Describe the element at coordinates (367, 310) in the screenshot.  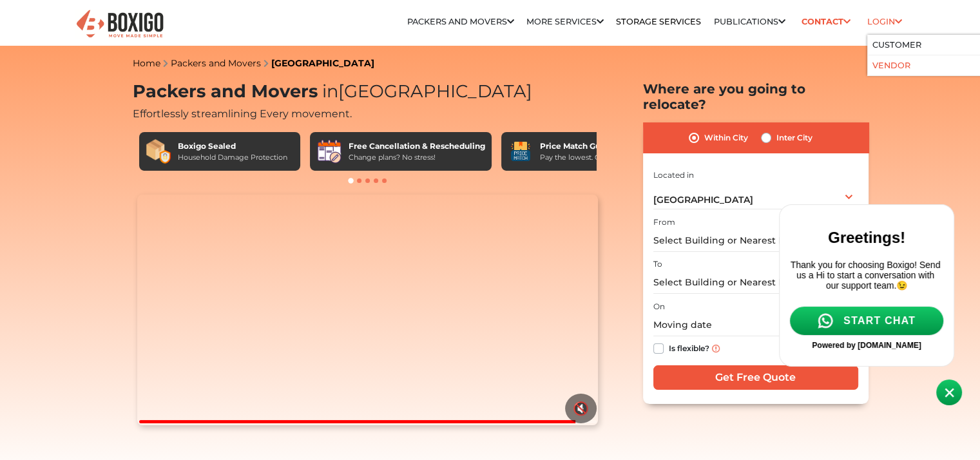
I see `video: Your browser does not support the video tag.` at that location.